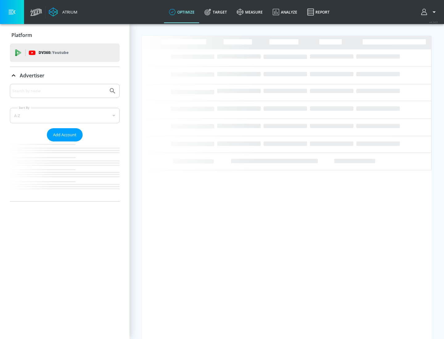  What do you see at coordinates (216, 12) in the screenshot?
I see `a: Target` at bounding box center [216, 12].